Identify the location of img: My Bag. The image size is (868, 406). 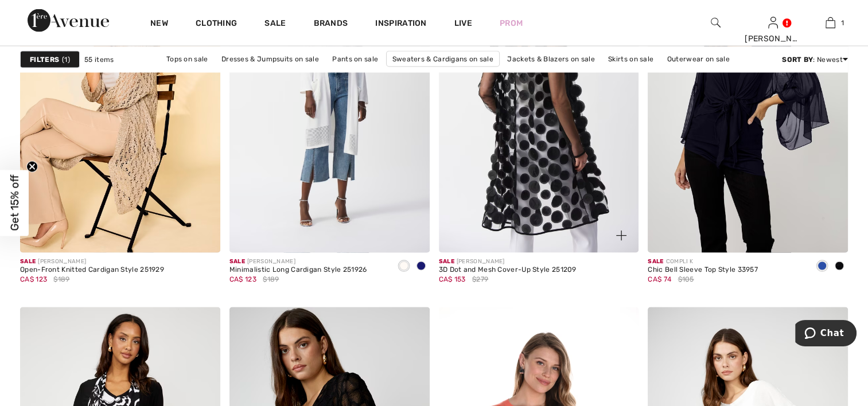
(830, 23).